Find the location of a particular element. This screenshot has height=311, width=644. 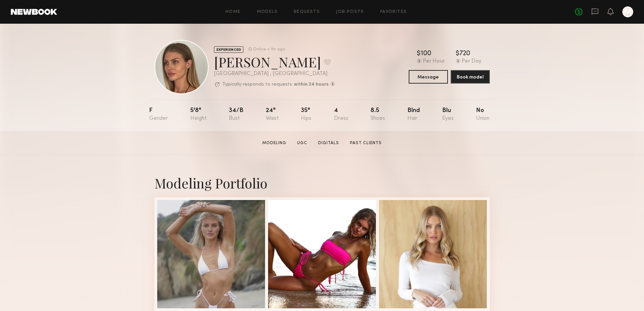

div: 5'8" is located at coordinates (198, 115).